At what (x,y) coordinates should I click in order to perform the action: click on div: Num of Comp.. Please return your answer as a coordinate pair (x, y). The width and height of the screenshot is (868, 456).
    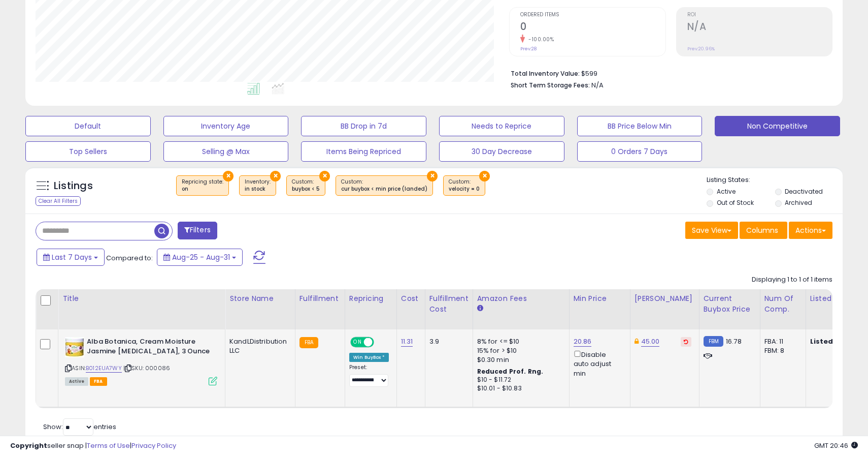
    Looking at the image, I should click on (782, 304).